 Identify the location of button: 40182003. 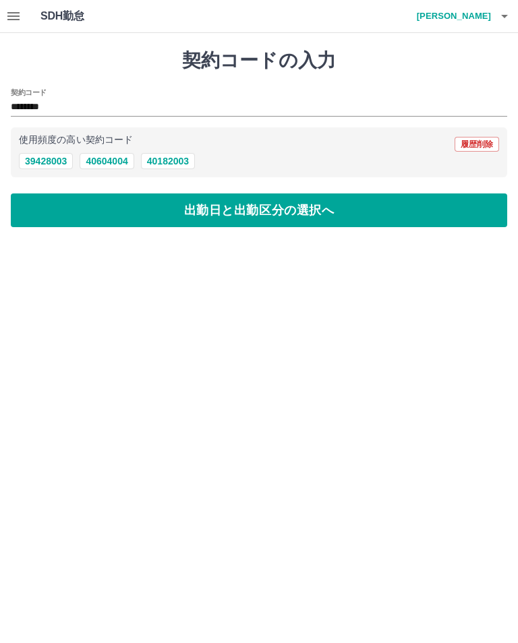
(168, 161).